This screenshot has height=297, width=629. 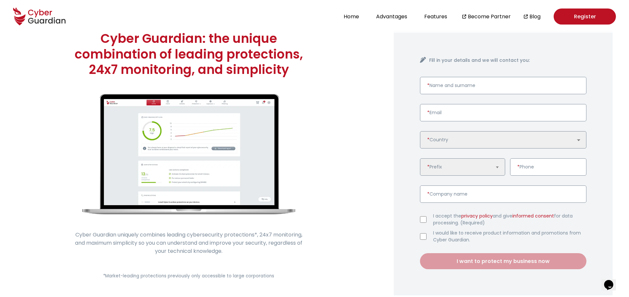 What do you see at coordinates (189, 54) in the screenshot?
I see `h1: Cyber Guardian: the unique combination of leading protections, 24x7 monitoring, and simplicity` at bounding box center [189, 54].